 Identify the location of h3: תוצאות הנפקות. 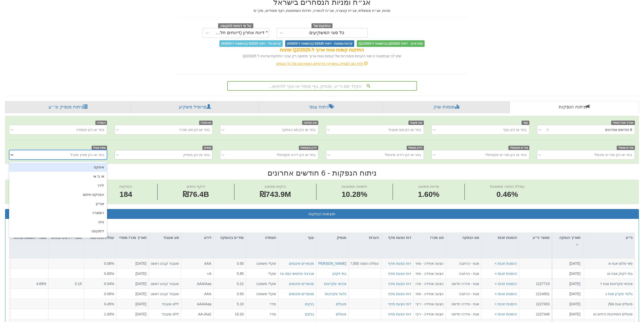
(322, 214).